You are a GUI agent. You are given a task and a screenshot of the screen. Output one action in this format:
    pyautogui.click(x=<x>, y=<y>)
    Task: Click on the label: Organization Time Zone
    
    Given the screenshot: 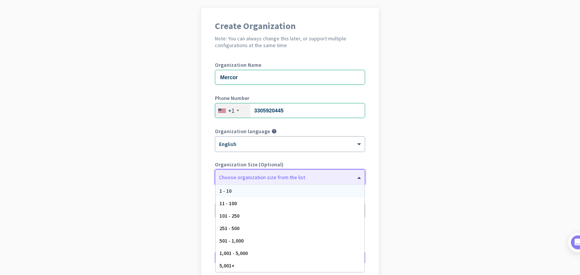 What is the action you would take?
    pyautogui.click(x=290, y=198)
    